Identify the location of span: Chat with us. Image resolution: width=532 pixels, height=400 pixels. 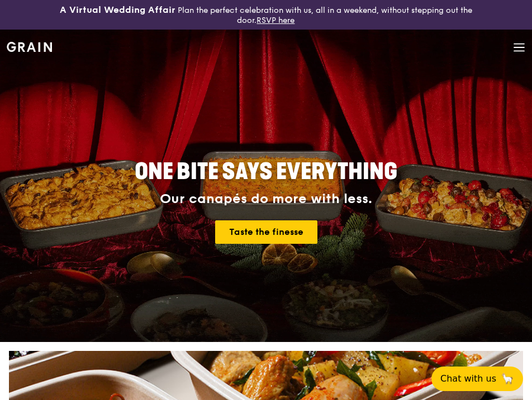
(468, 379).